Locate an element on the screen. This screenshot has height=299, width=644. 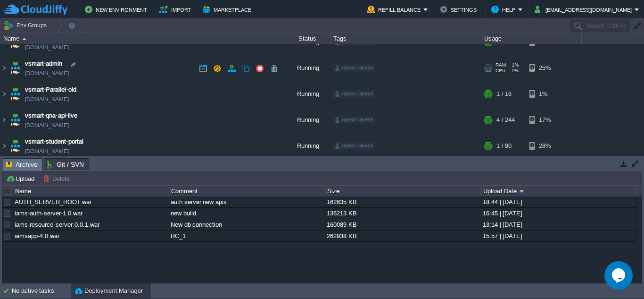
div: 1% is located at coordinates (545, 95).